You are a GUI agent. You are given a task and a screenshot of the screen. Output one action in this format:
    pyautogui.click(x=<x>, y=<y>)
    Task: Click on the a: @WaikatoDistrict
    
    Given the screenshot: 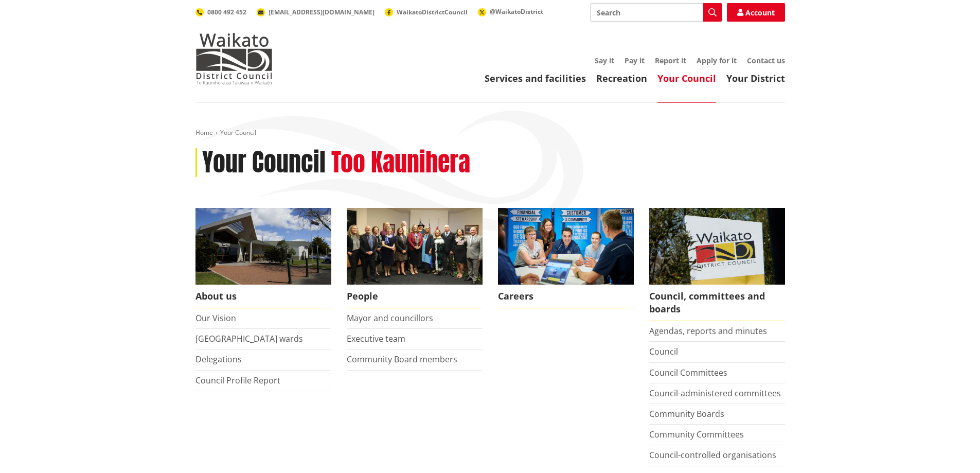 What is the action you would take?
    pyautogui.click(x=510, y=11)
    